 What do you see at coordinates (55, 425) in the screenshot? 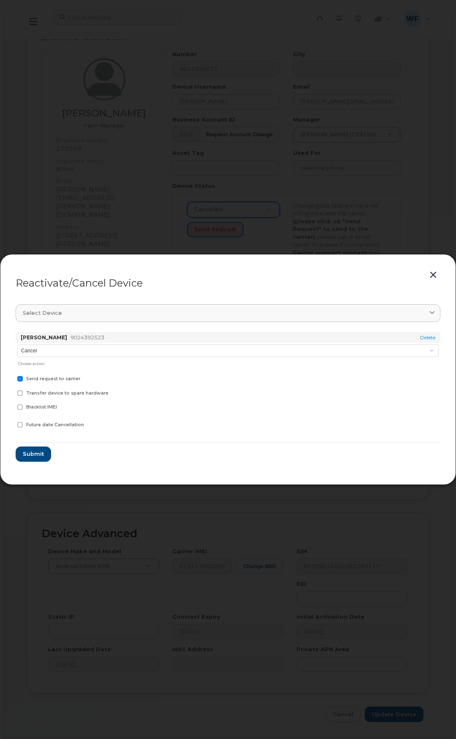
I see `span: Future date Cancellation` at bounding box center [55, 425].